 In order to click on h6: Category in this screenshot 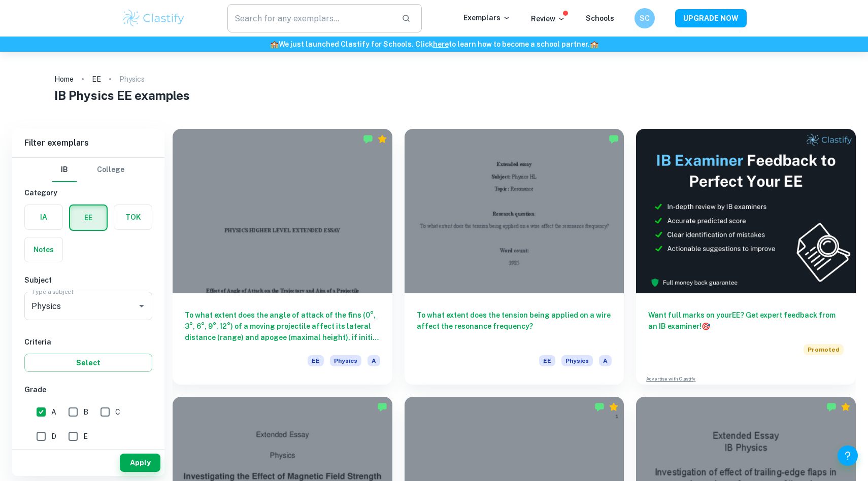, I will do `click(88, 193)`.